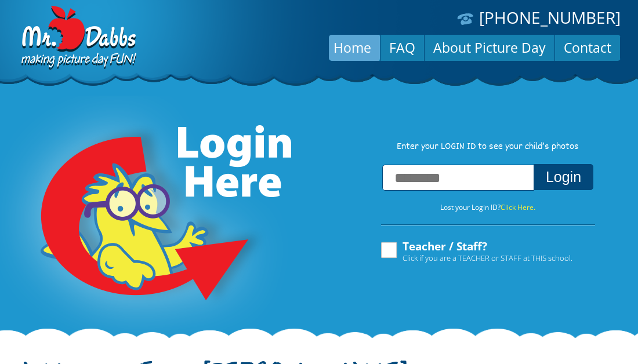  I want to click on span: Click if you are a TEACHER or STAFF at THIS school., so click(487, 258).